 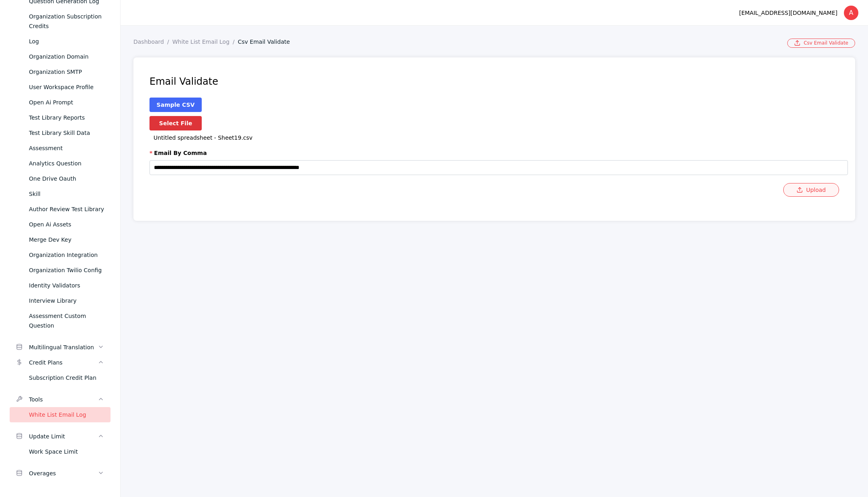 What do you see at coordinates (176, 123) in the screenshot?
I see `label: Select File` at bounding box center [176, 123].